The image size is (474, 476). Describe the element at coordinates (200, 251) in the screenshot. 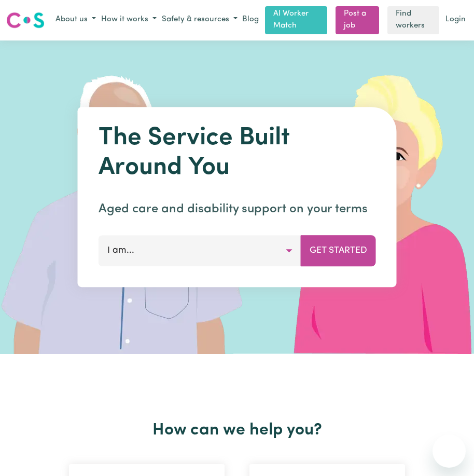

I see `button: I am...` at that location.